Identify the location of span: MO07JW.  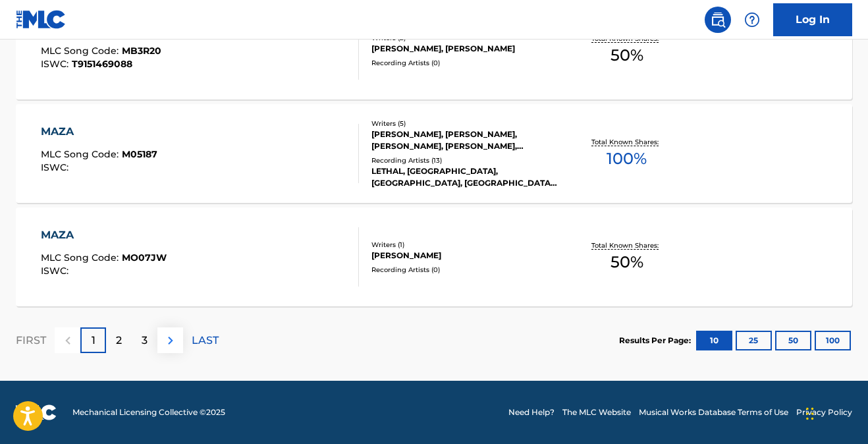
(145, 258).